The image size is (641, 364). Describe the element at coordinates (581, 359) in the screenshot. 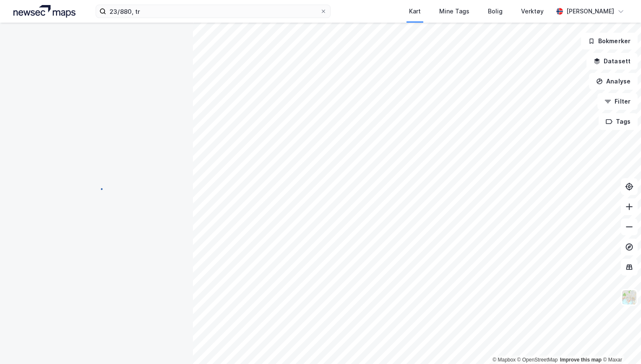

I see `a: Improve this map` at that location.